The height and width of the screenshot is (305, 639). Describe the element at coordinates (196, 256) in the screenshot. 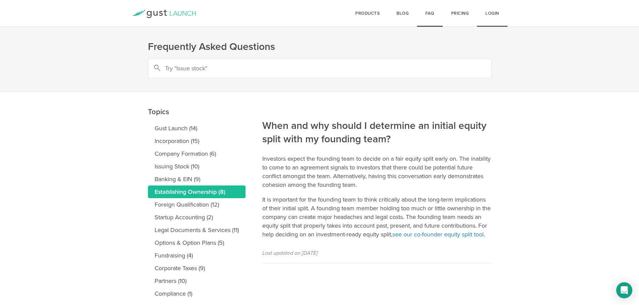

I see `a: Fundraising (4)` at that location.